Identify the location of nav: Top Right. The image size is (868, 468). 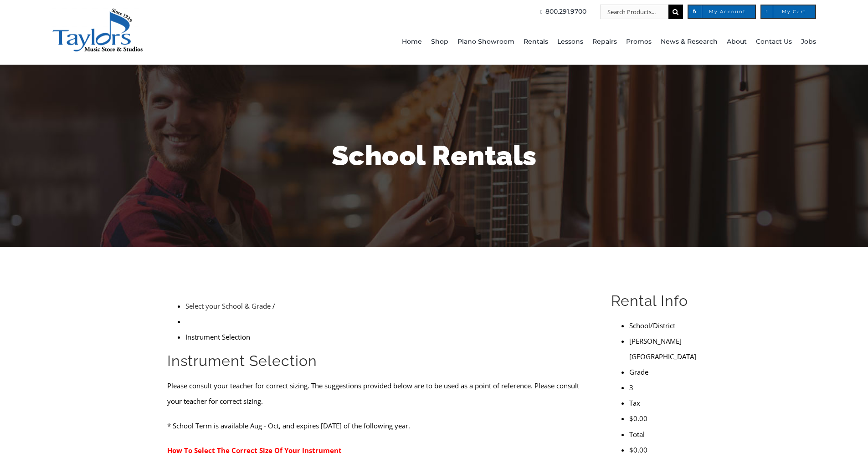
(533, 12).